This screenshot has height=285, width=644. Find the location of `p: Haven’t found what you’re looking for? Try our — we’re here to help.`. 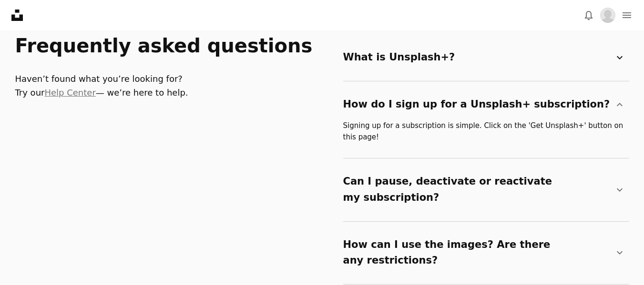

p: Haven’t found what you’re looking for? Try our — we’re here to help. is located at coordinates (174, 86).